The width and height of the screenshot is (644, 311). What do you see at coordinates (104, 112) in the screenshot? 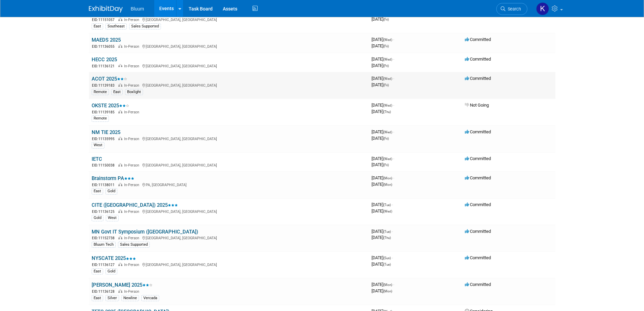
I see `span: EID: 11139185` at bounding box center [104, 112].